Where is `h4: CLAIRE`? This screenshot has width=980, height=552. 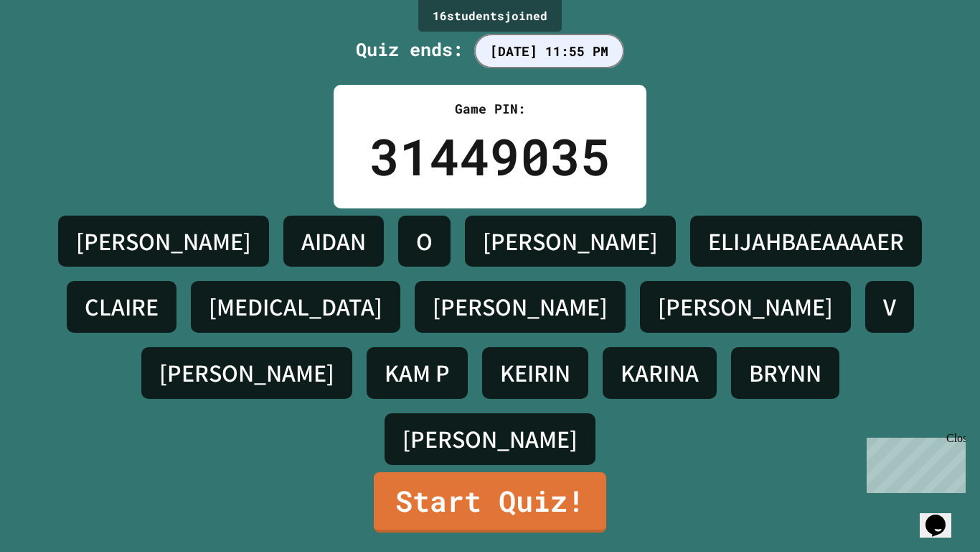
h4: CLAIRE is located at coordinates (122, 306).